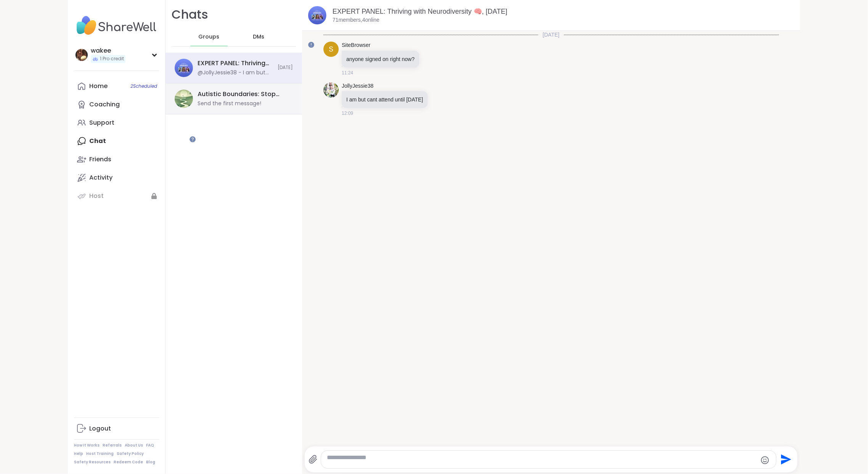 Image resolution: width=868 pixels, height=474 pixels. What do you see at coordinates (116, 25) in the screenshot?
I see `img: ShareWell Nav Logo` at bounding box center [116, 25].